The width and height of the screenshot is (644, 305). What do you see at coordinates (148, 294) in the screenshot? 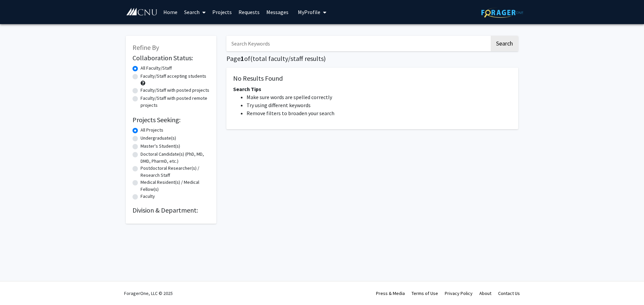
I see `div: ForagerOne, LLC © 2025` at bounding box center [148, 294].